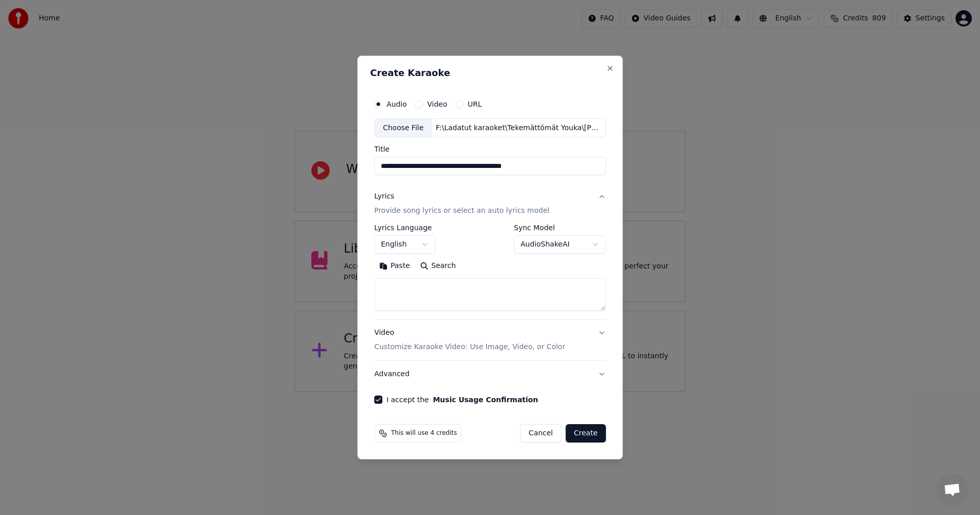 The image size is (980, 515). Describe the element at coordinates (405, 228) in the screenshot. I see `label: Lyrics Language` at that location.